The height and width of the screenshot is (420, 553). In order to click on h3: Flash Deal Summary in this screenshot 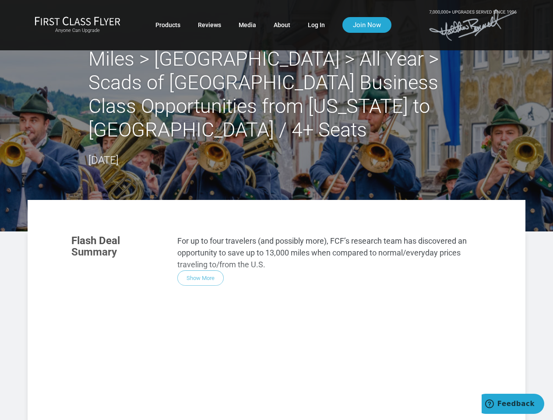, I will do `click(118, 247)`.